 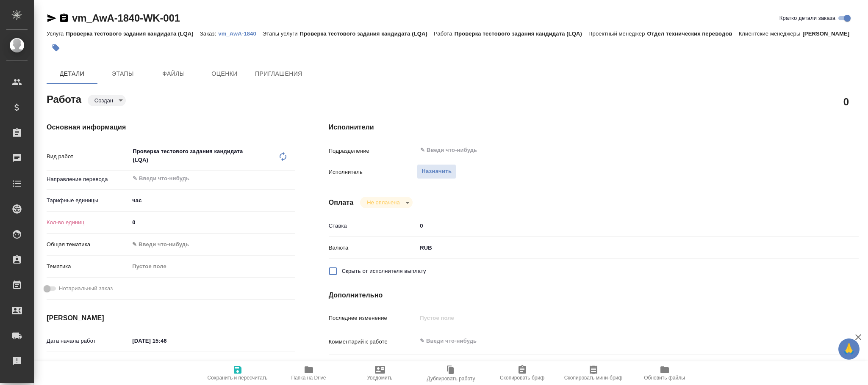 What do you see at coordinates (618, 34) in the screenshot?
I see `p: Проектный менеджер` at bounding box center [618, 34].